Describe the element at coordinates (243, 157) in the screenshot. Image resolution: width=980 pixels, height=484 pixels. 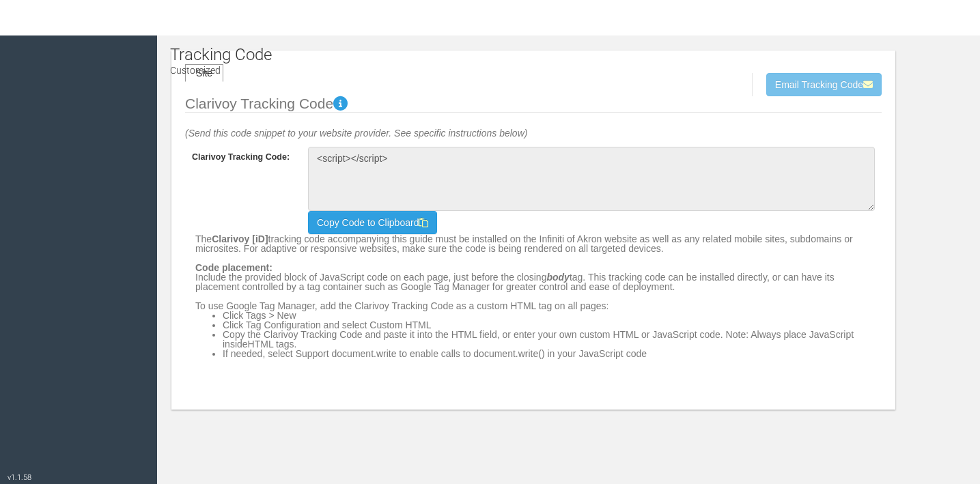
I see `label: Clarivoy Tracking Code:` at that location.